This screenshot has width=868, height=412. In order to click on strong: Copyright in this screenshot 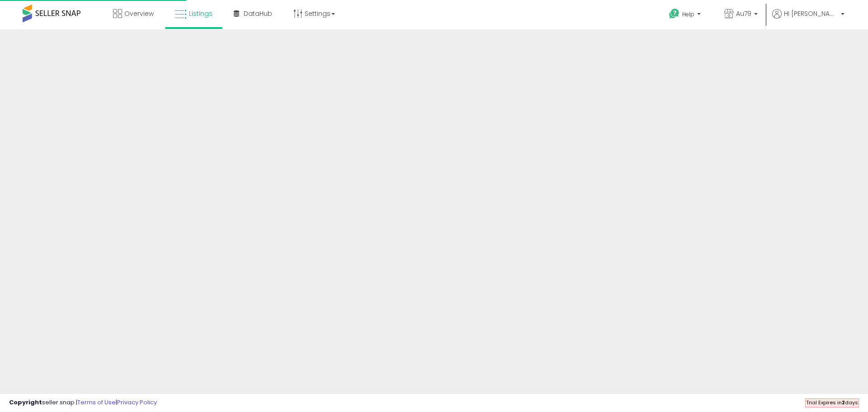, I will do `click(26, 402)`.